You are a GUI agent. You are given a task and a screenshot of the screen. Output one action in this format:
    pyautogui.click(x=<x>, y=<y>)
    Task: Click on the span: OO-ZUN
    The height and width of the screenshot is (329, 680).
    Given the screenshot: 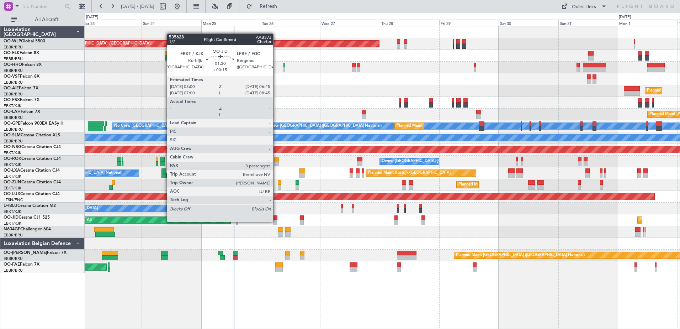 What is the action you would take?
    pyautogui.click(x=12, y=182)
    